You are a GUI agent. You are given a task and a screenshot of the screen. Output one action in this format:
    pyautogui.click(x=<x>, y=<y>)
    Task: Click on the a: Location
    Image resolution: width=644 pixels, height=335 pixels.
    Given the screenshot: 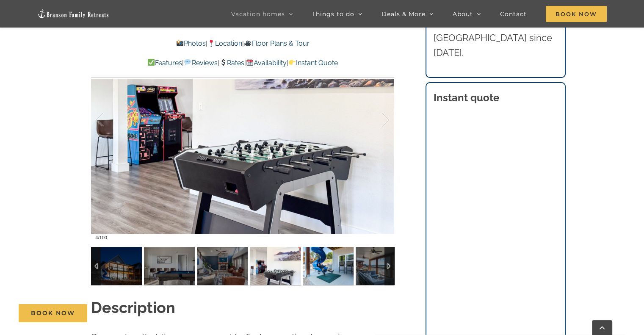 What is the action you would take?
    pyautogui.click(x=225, y=43)
    